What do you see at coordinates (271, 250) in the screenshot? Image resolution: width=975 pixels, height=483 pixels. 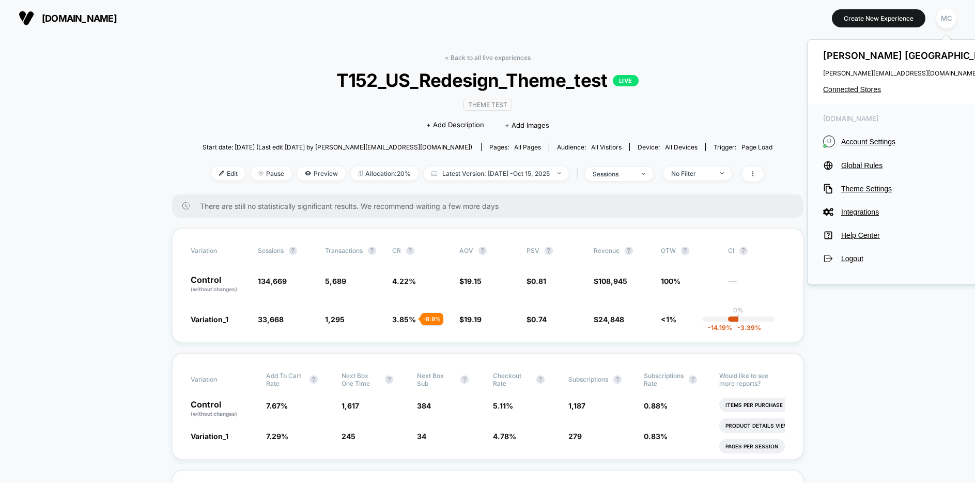 I see `span: Sessions` at bounding box center [271, 250].